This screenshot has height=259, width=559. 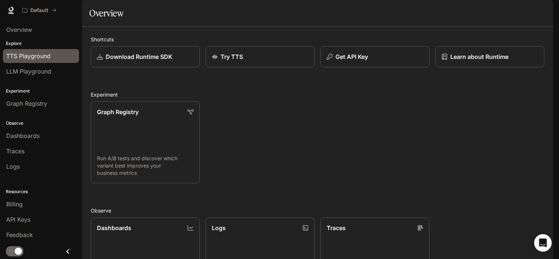 I want to click on h1: Overview, so click(x=106, y=13).